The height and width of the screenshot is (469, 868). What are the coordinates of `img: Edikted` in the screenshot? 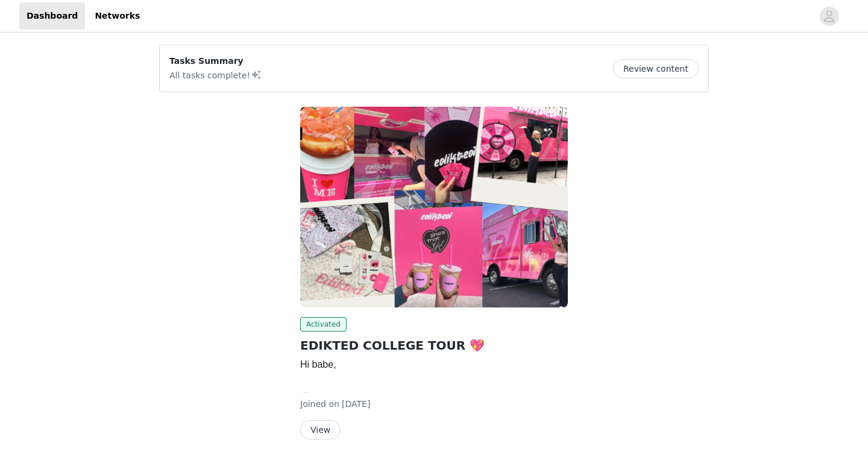 It's located at (434, 206).